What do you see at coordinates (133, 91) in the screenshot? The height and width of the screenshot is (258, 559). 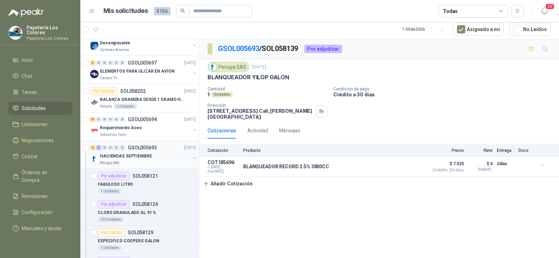 I see `p: SOL058202` at bounding box center [133, 91].